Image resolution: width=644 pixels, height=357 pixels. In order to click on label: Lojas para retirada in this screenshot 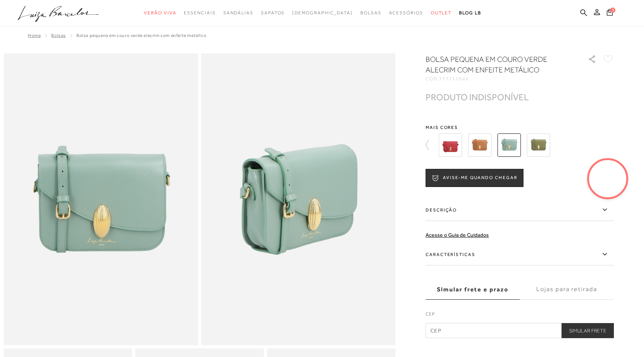, I will do `click(567, 289)`.